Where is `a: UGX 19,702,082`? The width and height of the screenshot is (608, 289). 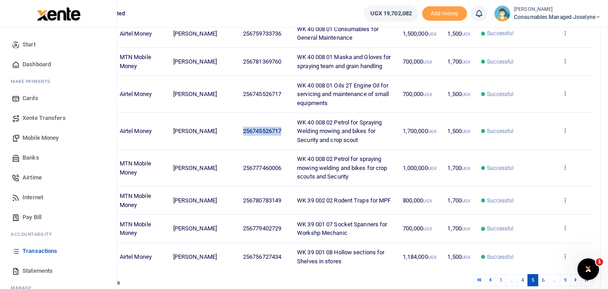
a: UGX 19,702,082 is located at coordinates (391, 14).